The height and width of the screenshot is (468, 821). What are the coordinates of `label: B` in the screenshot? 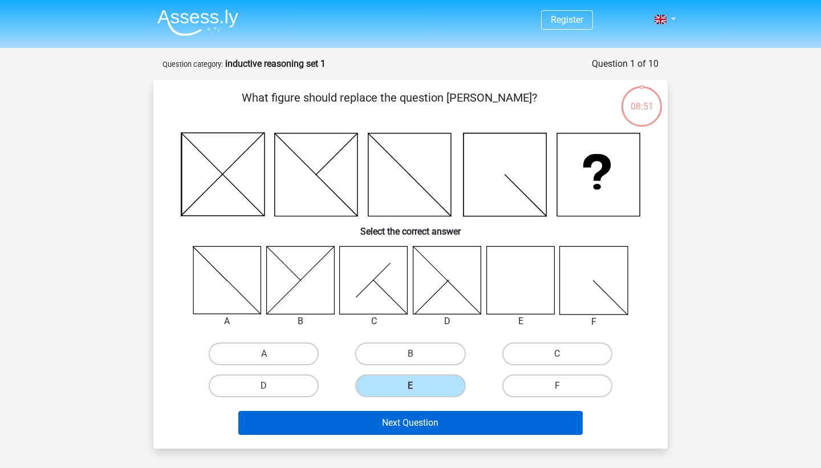 It's located at (410, 354).